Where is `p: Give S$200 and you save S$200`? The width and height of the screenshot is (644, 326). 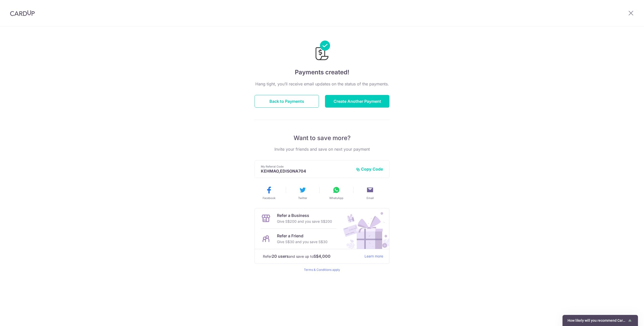 p: Give S$200 and you save S$200 is located at coordinates (305, 222).